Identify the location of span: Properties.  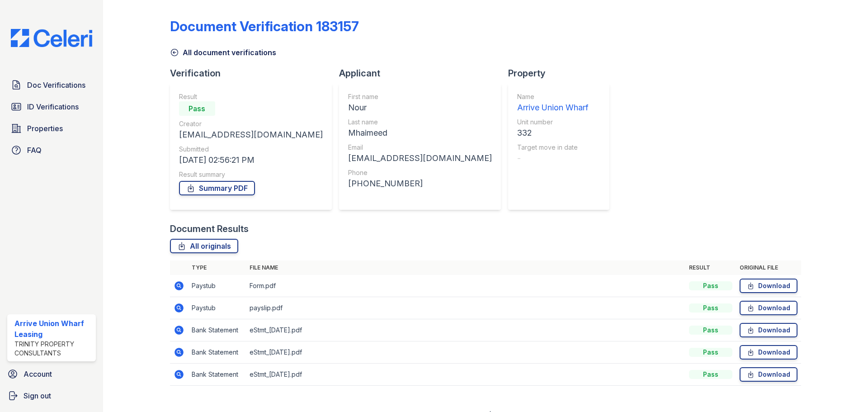
(45, 128).